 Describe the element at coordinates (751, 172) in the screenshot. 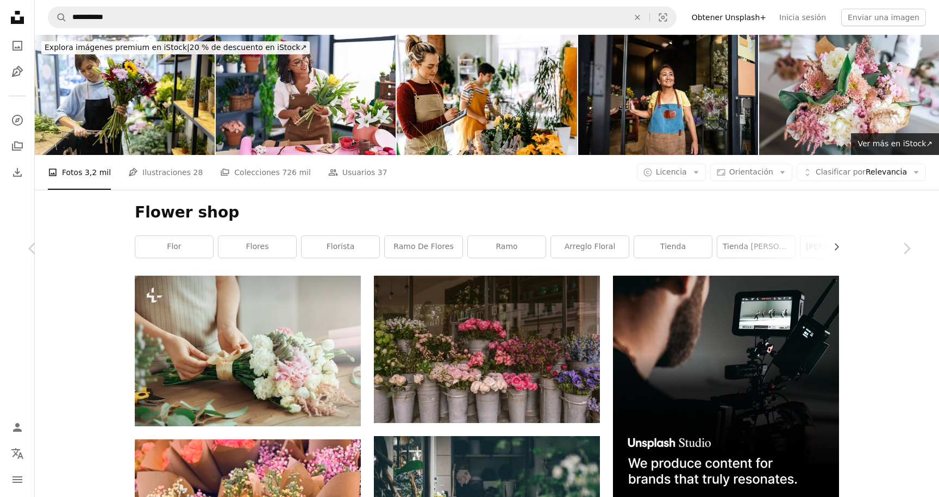

I see `span: Orientación` at that location.